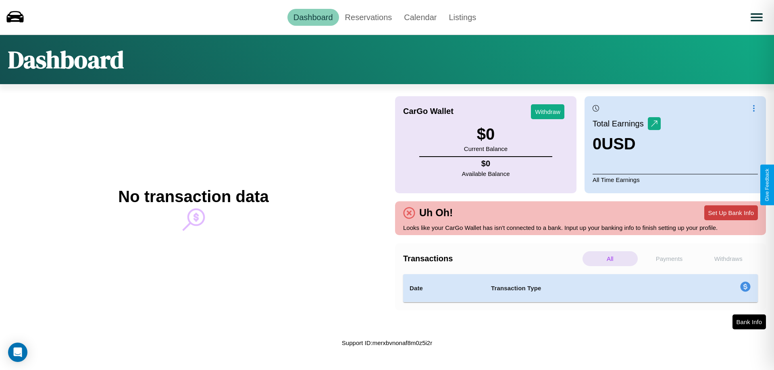  I want to click on h4: CarGo Wallet, so click(428, 111).